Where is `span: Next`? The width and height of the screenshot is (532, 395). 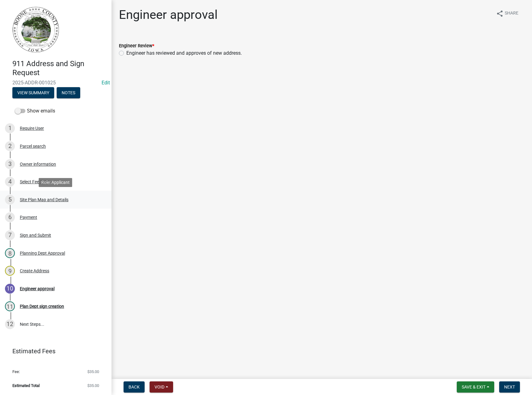
span: Next is located at coordinates (509, 387).